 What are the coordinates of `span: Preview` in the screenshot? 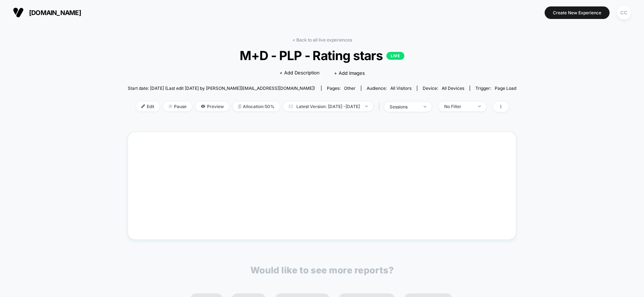 It's located at (212, 107).